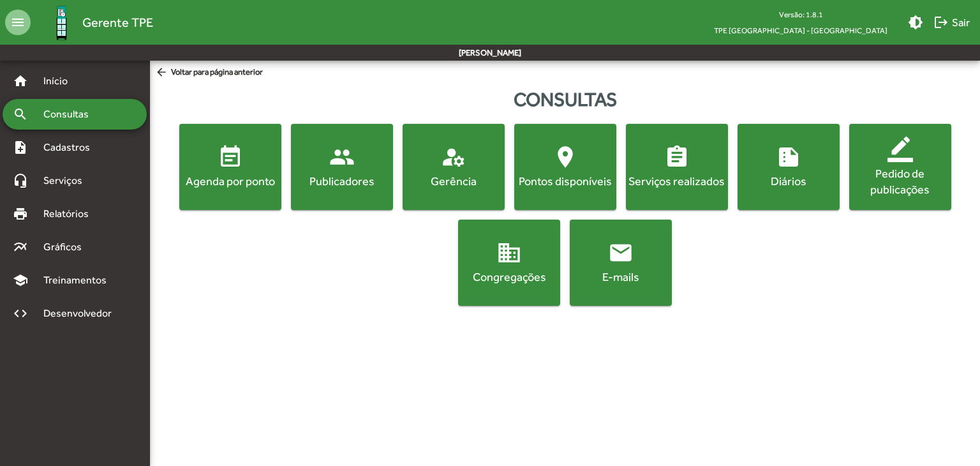  Describe the element at coordinates (20, 214) in the screenshot. I see `mat-icon: print` at that location.